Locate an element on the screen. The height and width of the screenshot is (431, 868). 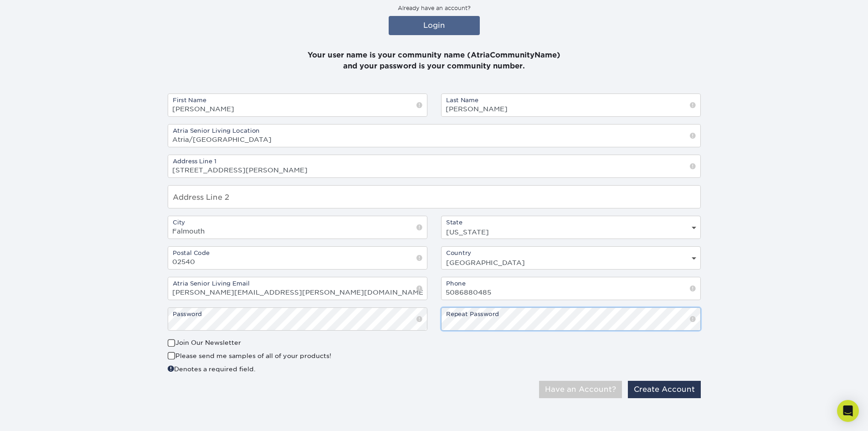
div: Open Intercom Messenger is located at coordinates (848, 411).